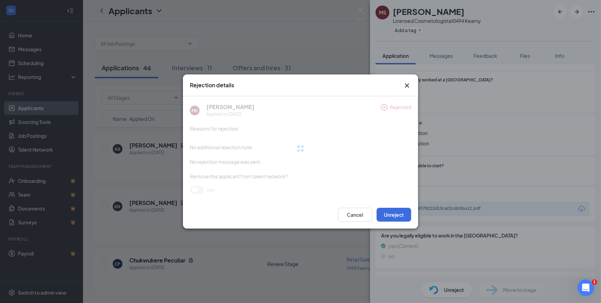  Describe the element at coordinates (407, 85) in the screenshot. I see `svg: Cross` at that location.